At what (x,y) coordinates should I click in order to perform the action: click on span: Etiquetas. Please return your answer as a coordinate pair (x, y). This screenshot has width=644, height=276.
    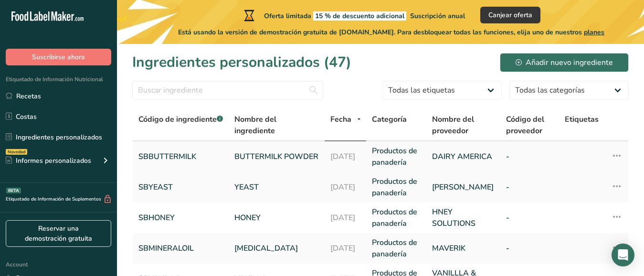
    Looking at the image, I should click on (581, 119).